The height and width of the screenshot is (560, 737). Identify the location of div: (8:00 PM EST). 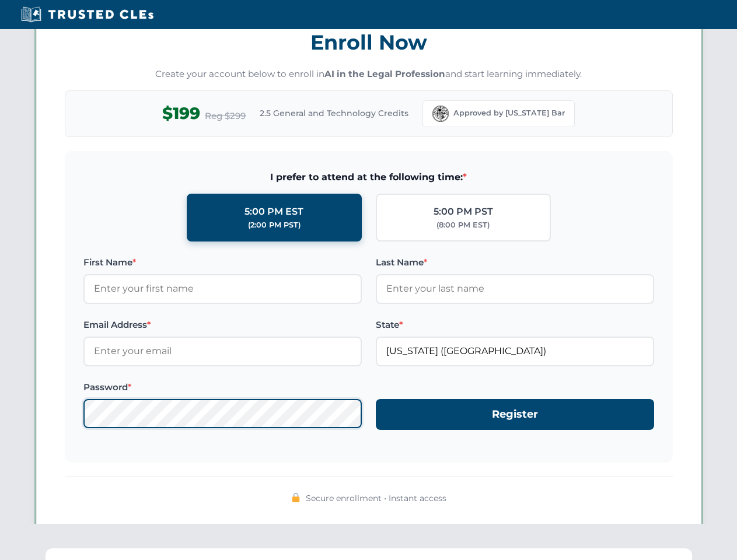
(463, 225).